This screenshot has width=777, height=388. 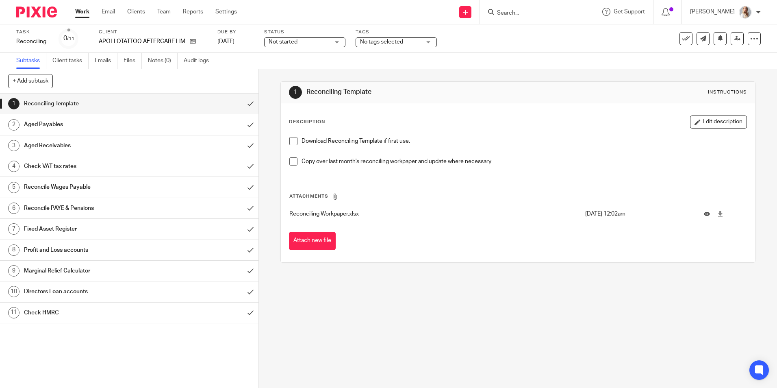 I want to click on div: 9, so click(x=14, y=271).